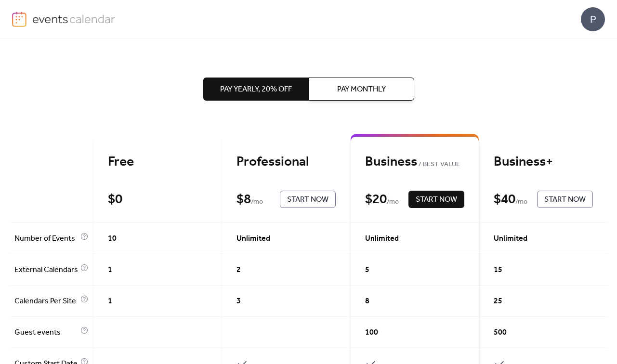 The height and width of the screenshot is (364, 617). What do you see at coordinates (244, 199) in the screenshot?
I see `div: $ 8` at bounding box center [244, 199].